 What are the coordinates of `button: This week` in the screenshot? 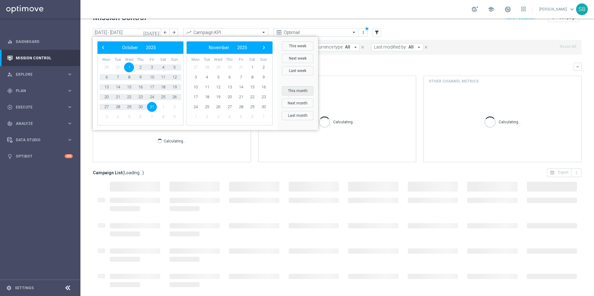 It's located at (297, 46).